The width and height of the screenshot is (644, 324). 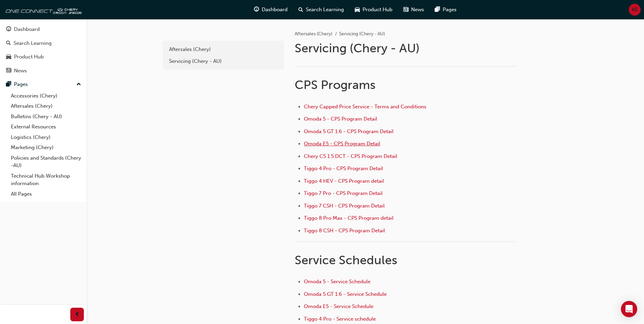 What do you see at coordinates (350, 156) in the screenshot?
I see `span: Chery C5 1.5 DCT - CPS Program Detail` at bounding box center [350, 156].